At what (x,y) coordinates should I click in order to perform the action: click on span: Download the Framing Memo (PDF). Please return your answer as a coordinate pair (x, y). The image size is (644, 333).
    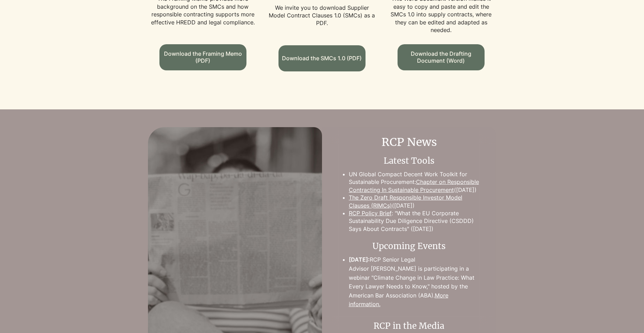
    Looking at the image, I should click on (203, 57).